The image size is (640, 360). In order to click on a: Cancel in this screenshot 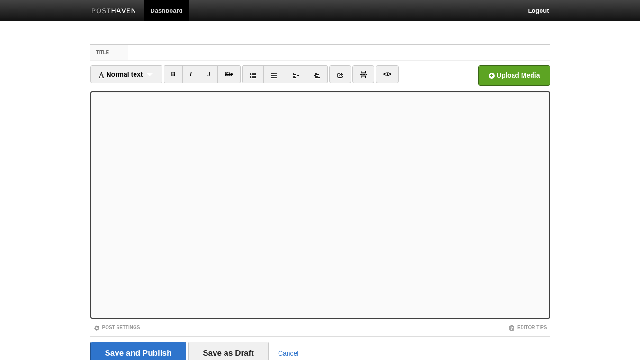, I will do `click(289, 354)`.